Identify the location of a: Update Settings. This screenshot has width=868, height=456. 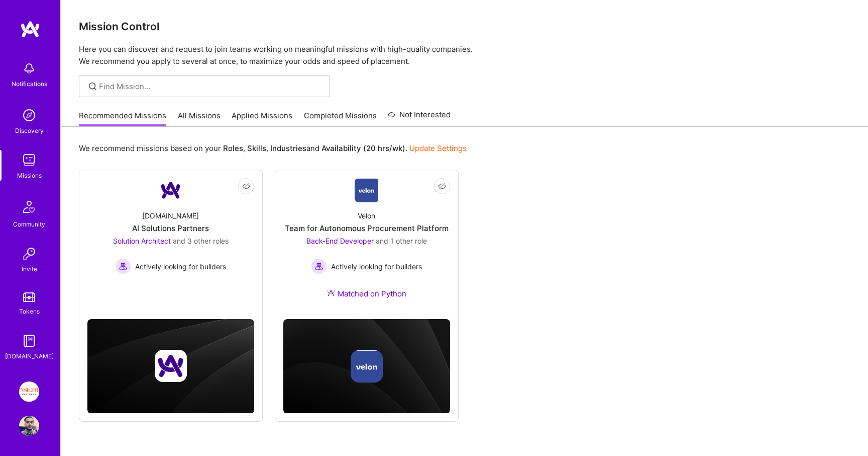
(438, 148).